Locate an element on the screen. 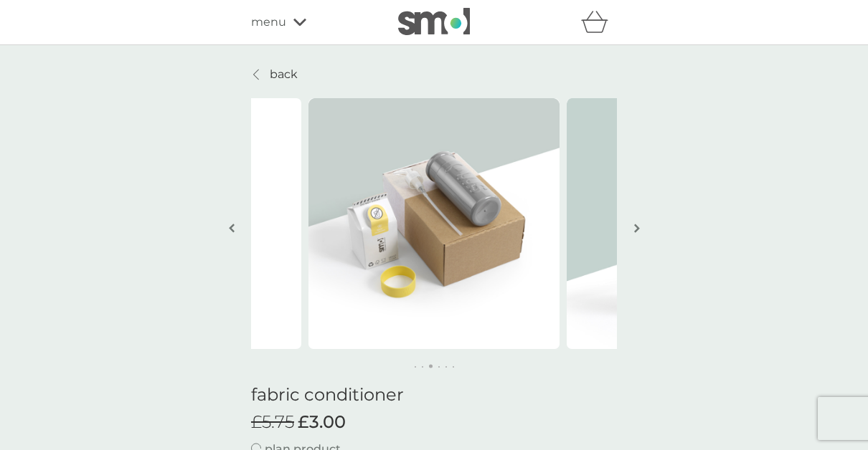 The width and height of the screenshot is (868, 450). p: back is located at coordinates (283, 74).